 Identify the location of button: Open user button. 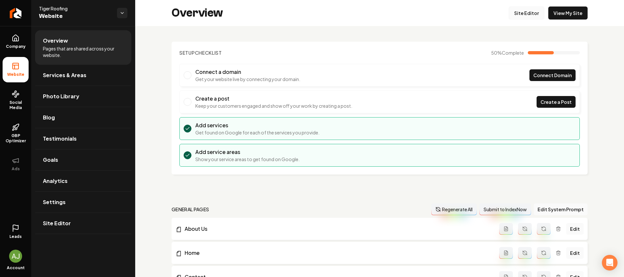
(16, 255).